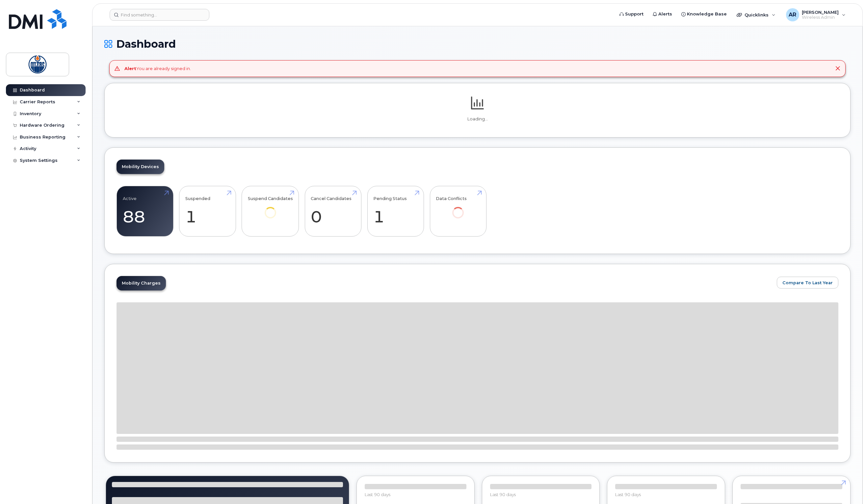  Describe the element at coordinates (141, 283) in the screenshot. I see `a: Mobility Charges` at that location.